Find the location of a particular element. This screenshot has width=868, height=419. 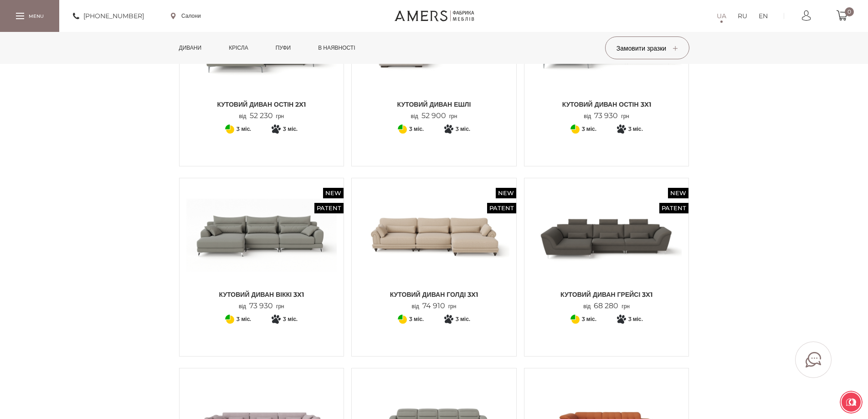

a: New Patent Кутовий диван ГОЛДІ 3x1 Кутовий диван ГОЛДІ 3x1 Кутовий диван ГОЛДІ 3x1 від74 910грн is located at coordinates (434, 247).